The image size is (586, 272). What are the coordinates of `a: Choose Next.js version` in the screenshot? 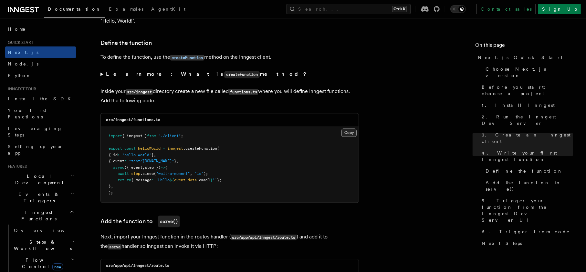 It's located at (528, 72).